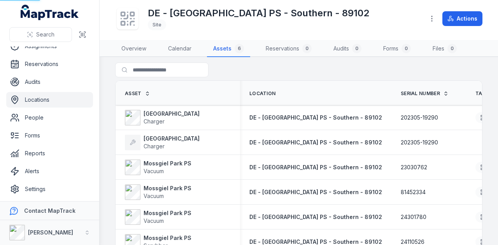 Image resolution: width=498 pixels, height=245 pixels. What do you see at coordinates (262, 94) in the screenshot?
I see `span: Location` at bounding box center [262, 94].